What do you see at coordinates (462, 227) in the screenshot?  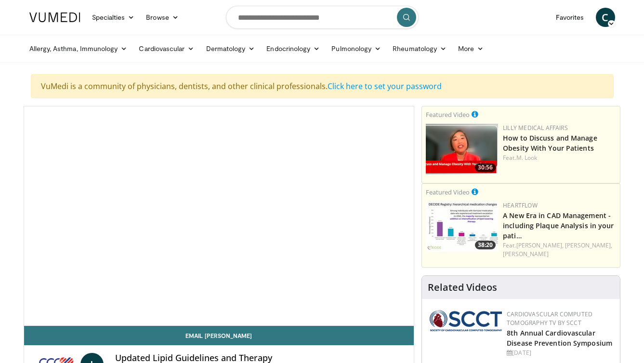 I see `a: 38:20` at bounding box center [462, 227].